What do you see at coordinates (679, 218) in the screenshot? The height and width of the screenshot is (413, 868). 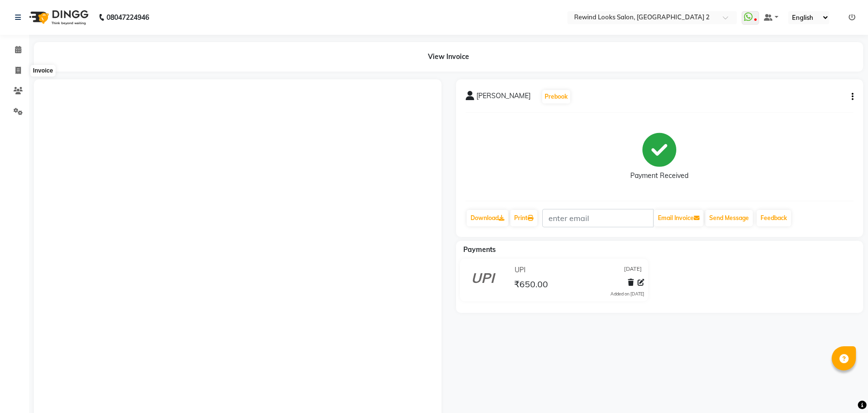 I see `button: Email Invoice` at bounding box center [679, 218].